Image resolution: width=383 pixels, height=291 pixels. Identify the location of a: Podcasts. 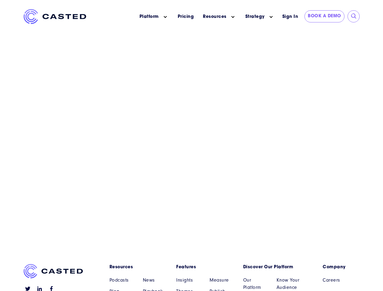
(122, 280).